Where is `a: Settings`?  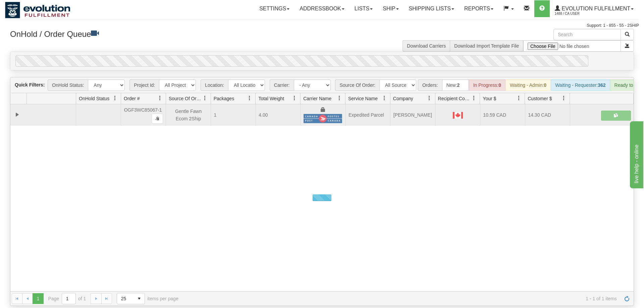 a: Settings is located at coordinates (274, 9).